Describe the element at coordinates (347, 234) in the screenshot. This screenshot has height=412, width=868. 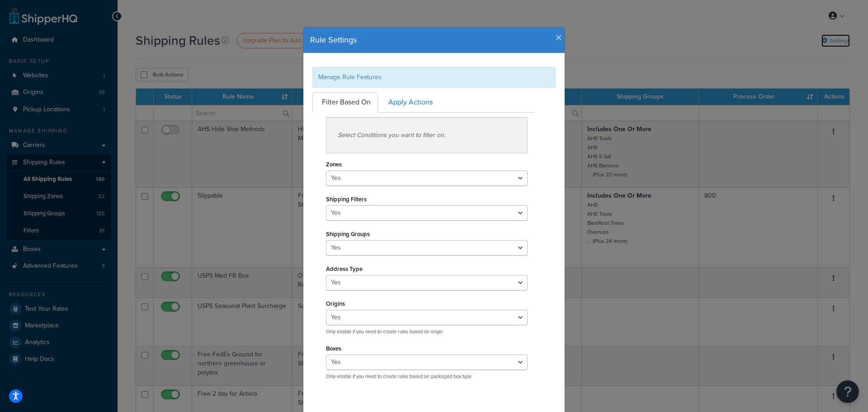
I see `label: Shipping Groups` at that location.